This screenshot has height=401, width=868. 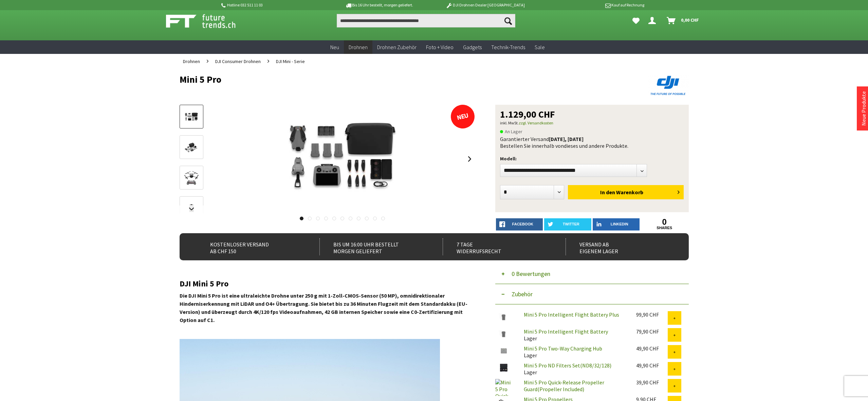 What do you see at coordinates (571, 315) in the screenshot?
I see `a: Mini 5 Pro Intelligent Flight Battery Plus` at bounding box center [571, 315].